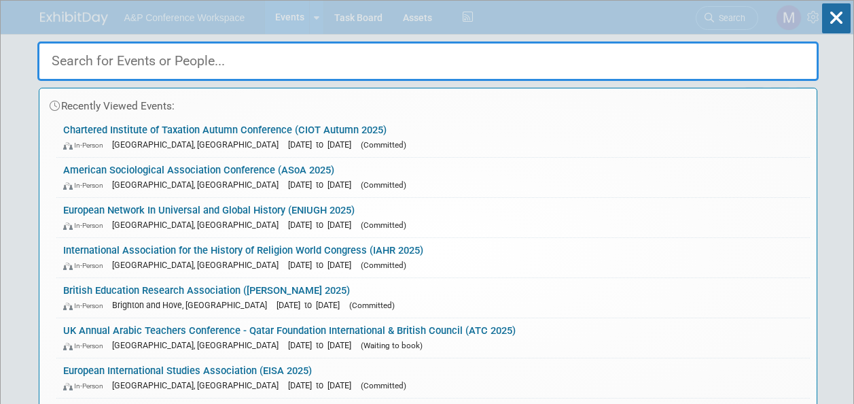  Describe the element at coordinates (428, 61) in the screenshot. I see `input: Search for Events or People...` at that location.